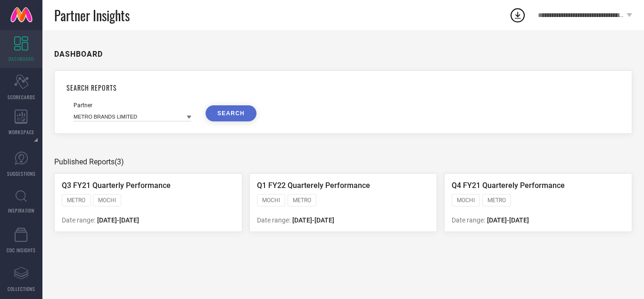  I want to click on span: Partner Insights, so click(92, 15).